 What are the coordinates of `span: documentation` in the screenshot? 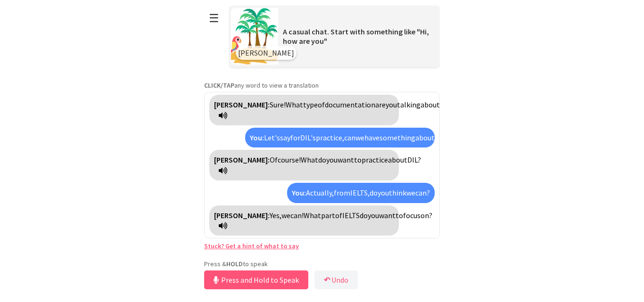 It's located at (350, 105).